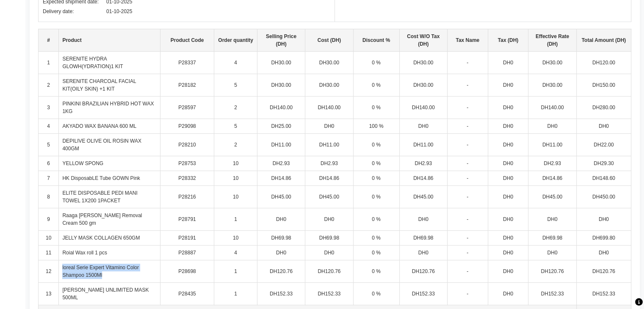  Describe the element at coordinates (603, 178) in the screenshot. I see `td: DH148.60` at that location.